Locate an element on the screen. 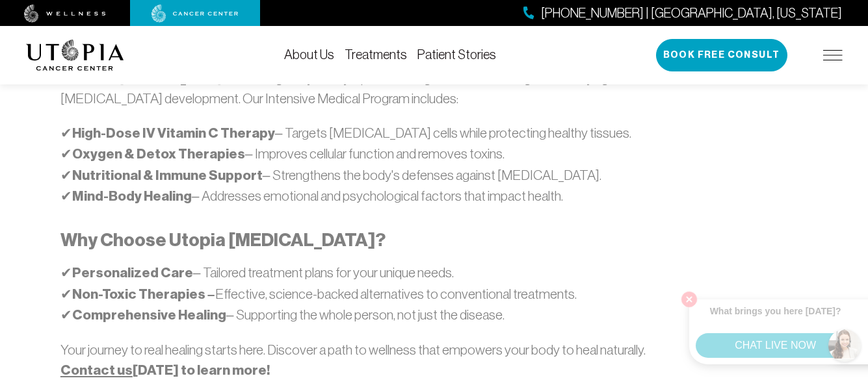 This screenshot has width=868, height=389. a: About Us is located at coordinates (308, 55).